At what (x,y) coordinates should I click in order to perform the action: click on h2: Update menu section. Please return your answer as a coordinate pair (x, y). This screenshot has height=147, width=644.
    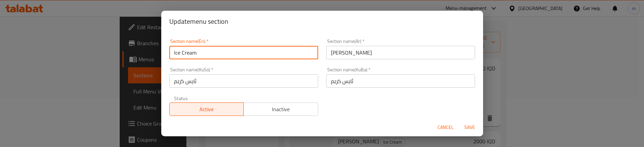
    Looking at the image, I should click on (322, 22).